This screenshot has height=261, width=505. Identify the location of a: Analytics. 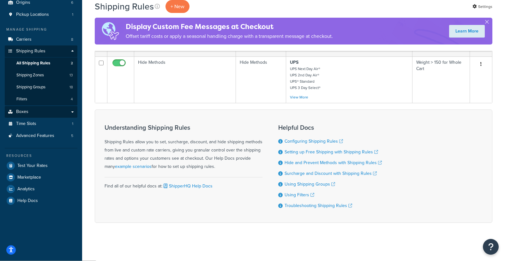
(41, 189).